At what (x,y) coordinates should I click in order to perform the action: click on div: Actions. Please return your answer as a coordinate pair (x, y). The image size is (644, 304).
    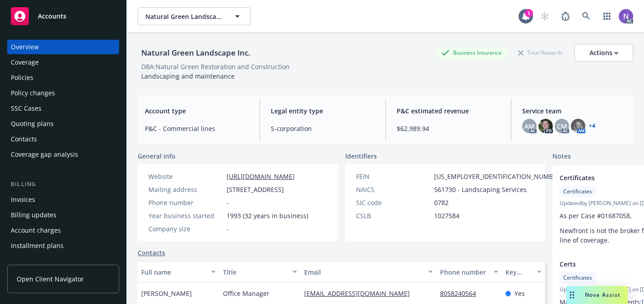
    Looking at the image, I should click on (604, 53).